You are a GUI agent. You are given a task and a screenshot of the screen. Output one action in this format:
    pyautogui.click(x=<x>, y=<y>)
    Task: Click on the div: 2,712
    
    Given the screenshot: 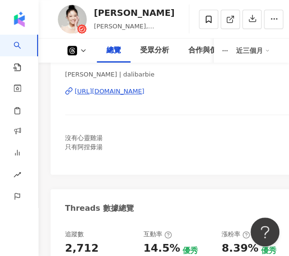 What is the action you would take?
    pyautogui.click(x=82, y=249)
    